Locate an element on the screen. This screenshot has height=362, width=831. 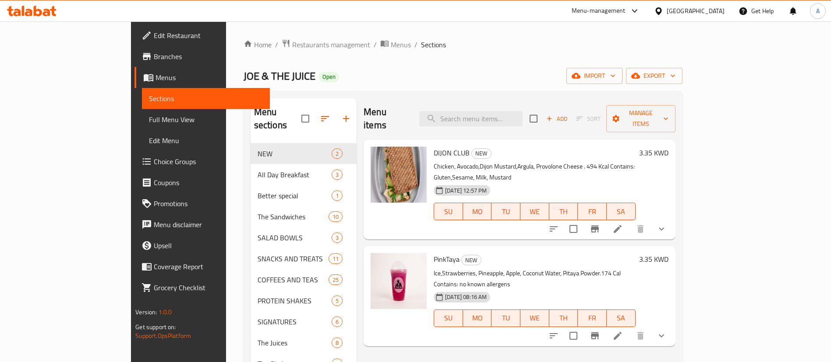
span: Open is located at coordinates (329, 77).